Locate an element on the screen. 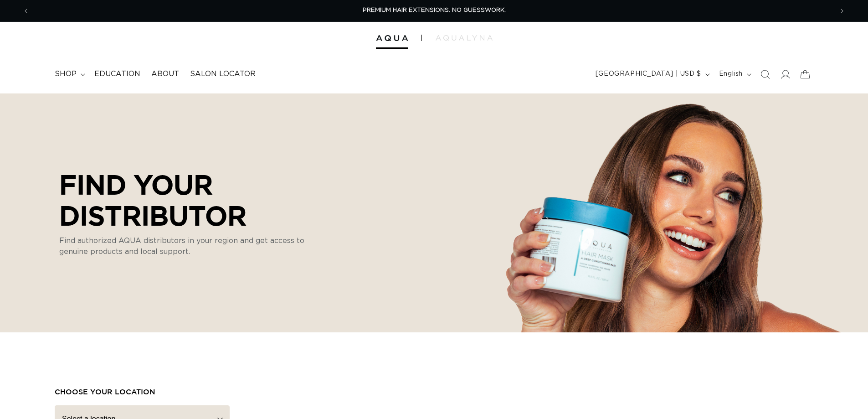 Image resolution: width=868 pixels, height=419 pixels. span: English is located at coordinates (731, 74).